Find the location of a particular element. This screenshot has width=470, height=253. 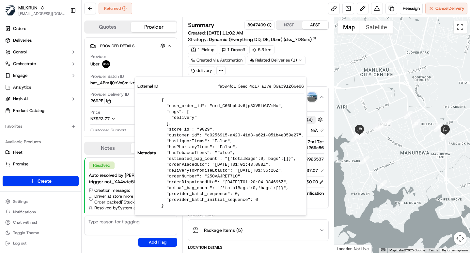

div: 1 Pickup is located at coordinates (203, 50).